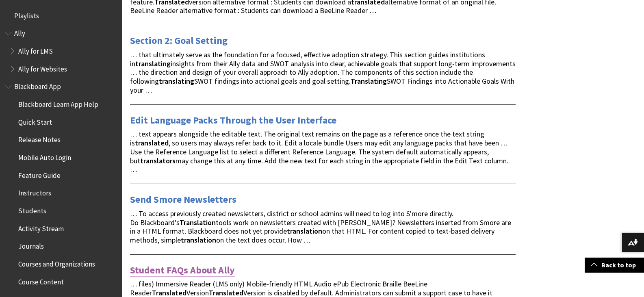  What do you see at coordinates (369, 81) in the screenshot?
I see `strong: Translating` at bounding box center [369, 81].